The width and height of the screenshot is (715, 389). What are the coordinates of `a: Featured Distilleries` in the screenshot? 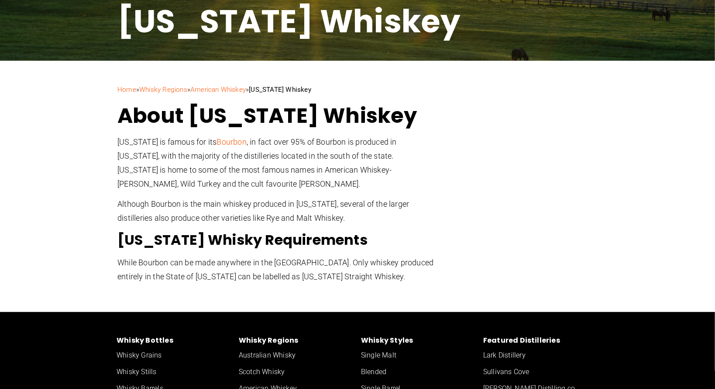 It's located at (541, 340).